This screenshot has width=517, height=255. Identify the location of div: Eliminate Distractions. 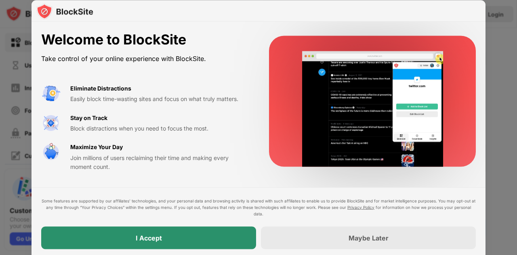
(101, 88).